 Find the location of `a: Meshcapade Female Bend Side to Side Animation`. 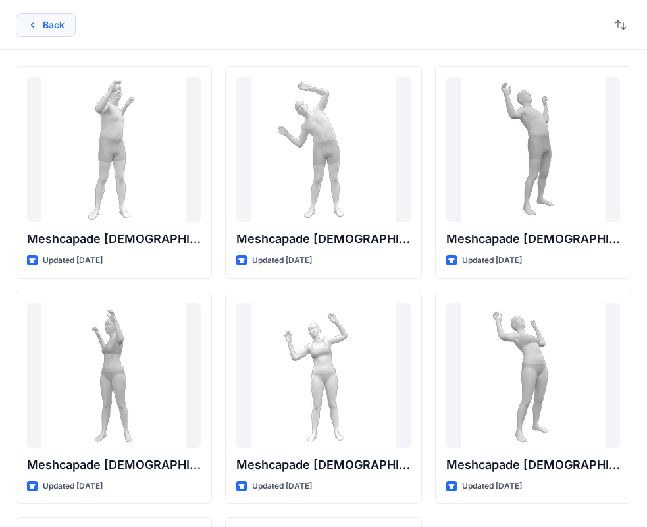

a: Meshcapade Female Bend Side to Side Animation is located at coordinates (323, 375).